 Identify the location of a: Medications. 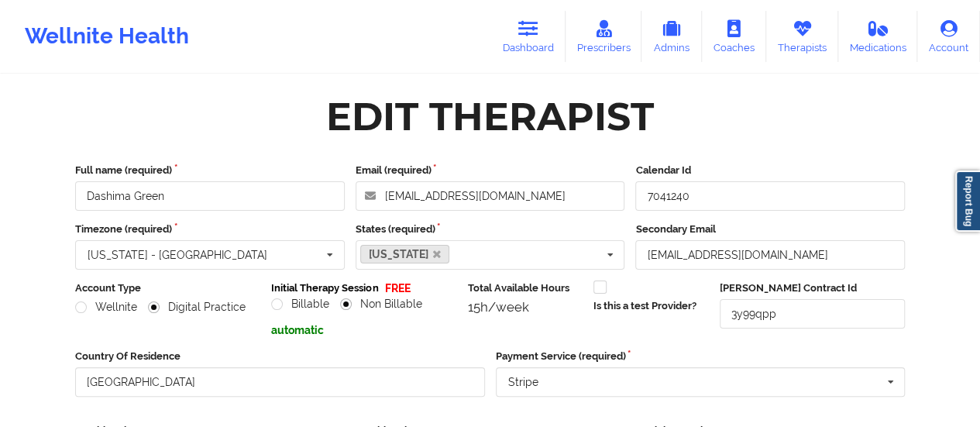
(877, 36).